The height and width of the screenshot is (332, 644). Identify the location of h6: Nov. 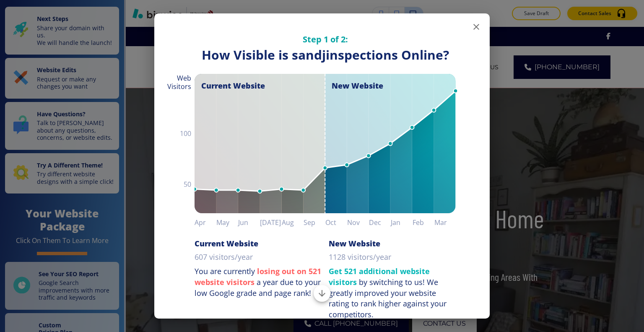
(358, 223).